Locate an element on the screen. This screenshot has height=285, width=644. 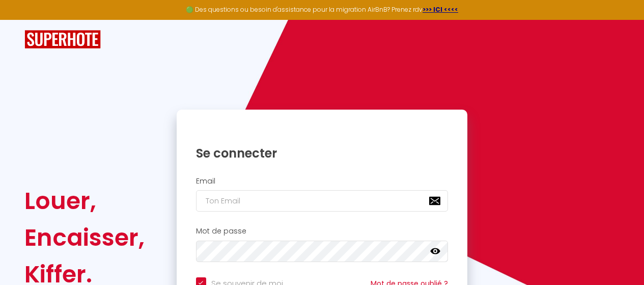
strong: >>> ICI <<<< is located at coordinates (440, 9).